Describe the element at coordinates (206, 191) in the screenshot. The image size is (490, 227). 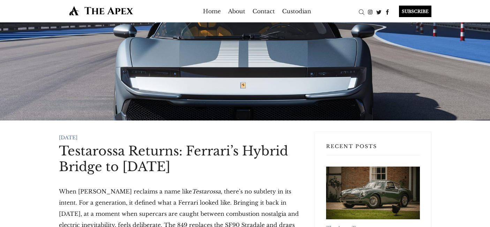
I see `em: Testarossa` at that location.